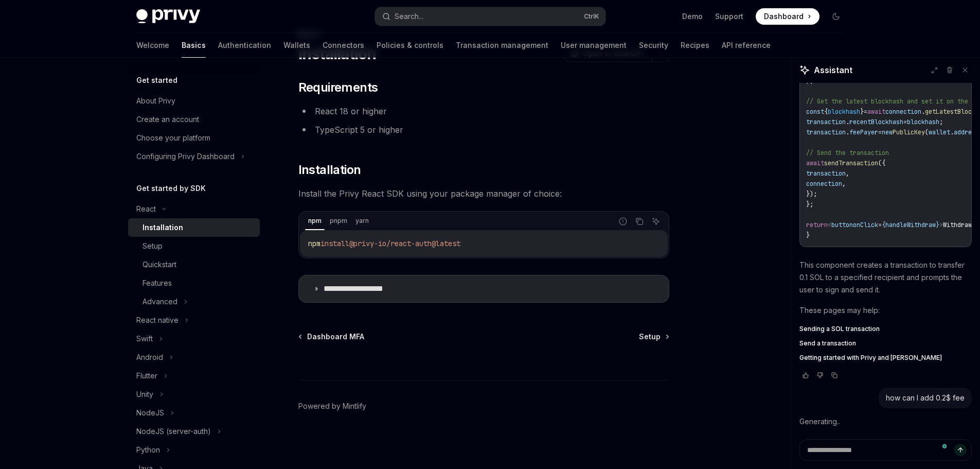 The width and height of the screenshot is (980, 469). Describe the element at coordinates (160, 302) in the screenshot. I see `div: Advanced` at that location.